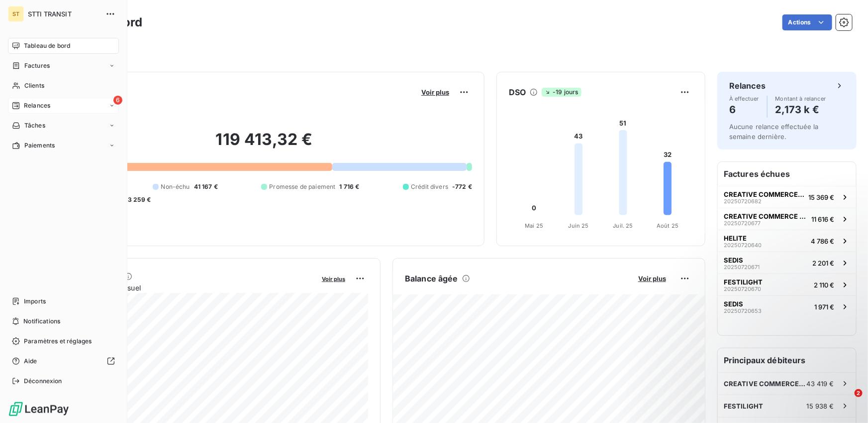 This screenshot has height=423, width=868. Describe the element at coordinates (302, 187) in the screenshot. I see `span: Promesse de paiement` at that location.